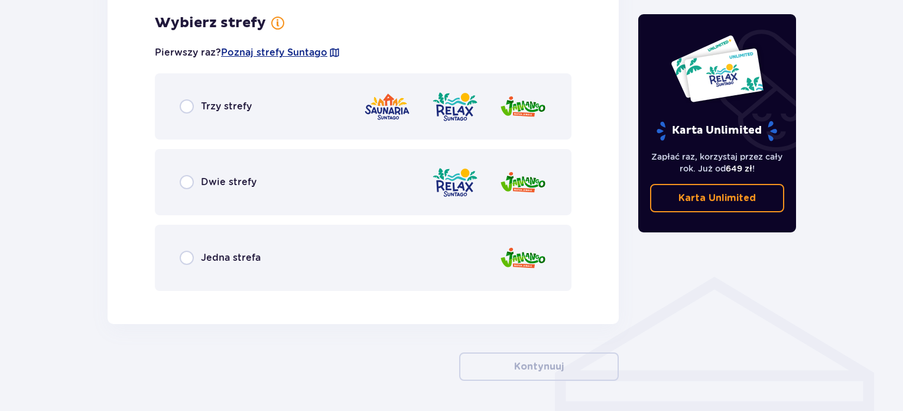  Describe the element at coordinates (226, 106) in the screenshot. I see `span: Trzy strefy` at that location.